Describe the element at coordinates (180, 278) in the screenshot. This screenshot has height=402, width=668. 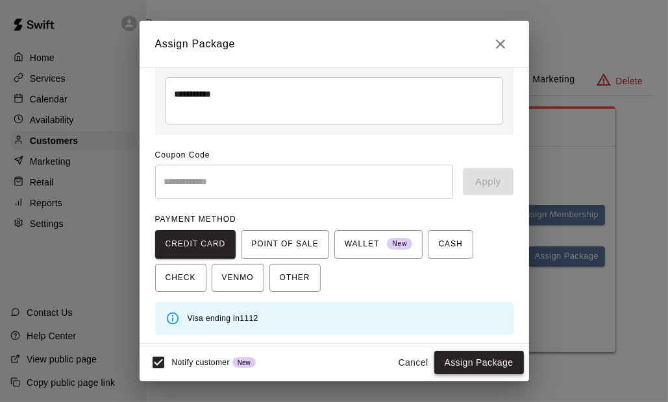
I see `span: CHECK` at that location.